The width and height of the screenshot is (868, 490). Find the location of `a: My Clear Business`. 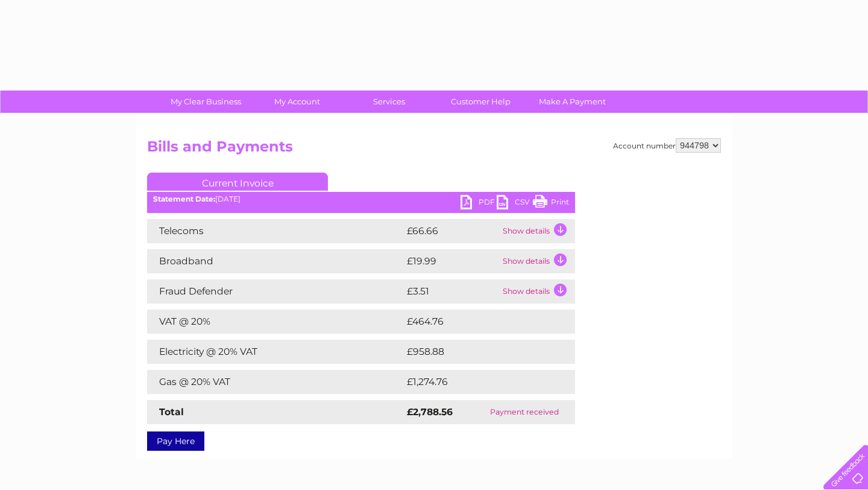

a: My Clear Business is located at coordinates (206, 102).